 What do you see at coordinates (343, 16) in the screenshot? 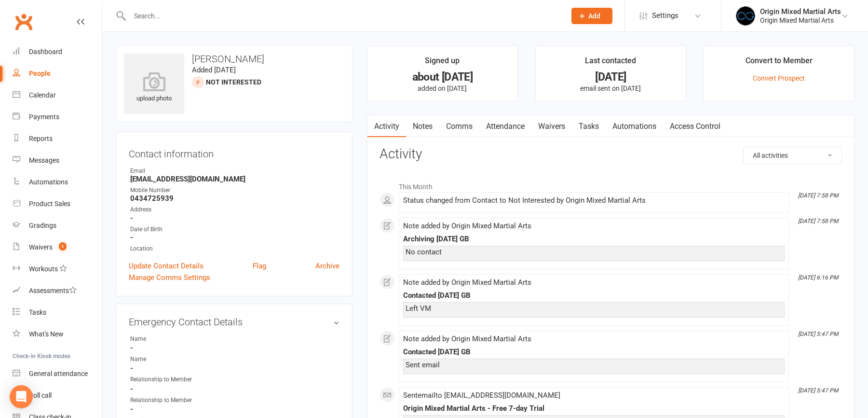
I see `input: Search...` at bounding box center [343, 16].